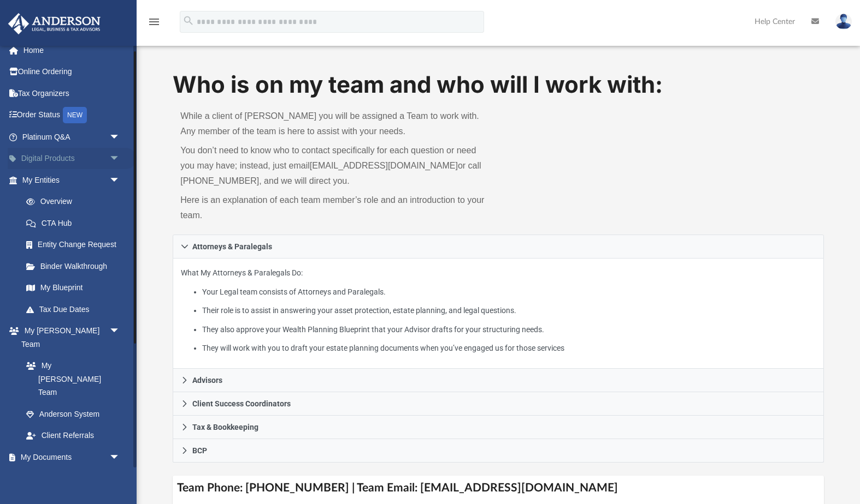  What do you see at coordinates (76, 202) in the screenshot?
I see `a: Overview` at bounding box center [76, 202].